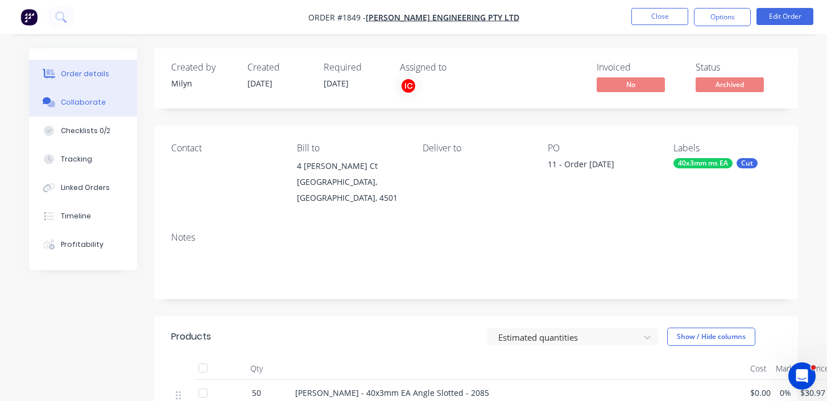 The height and width of the screenshot is (401, 827). What do you see at coordinates (256, 368) in the screenshot?
I see `div: Qty` at bounding box center [256, 368].